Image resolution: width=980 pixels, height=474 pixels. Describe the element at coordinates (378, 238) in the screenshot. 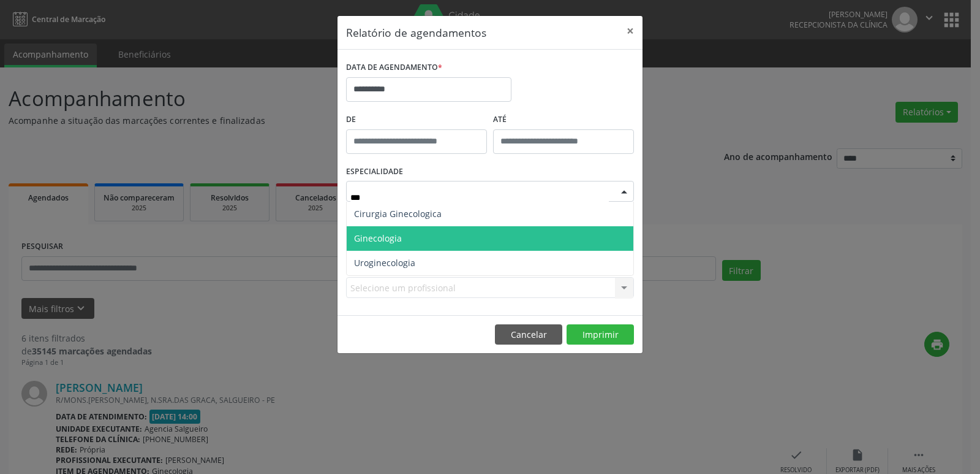

I see `span: Ginecologia` at that location.